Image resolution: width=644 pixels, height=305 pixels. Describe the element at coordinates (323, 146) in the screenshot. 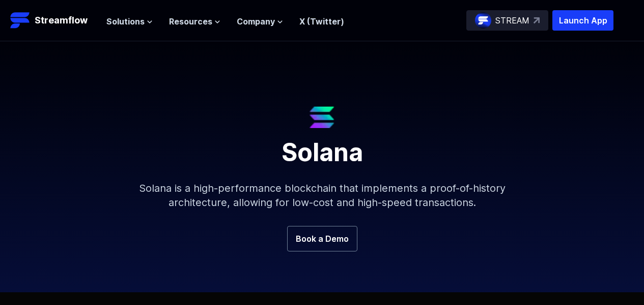

I see `h1: Solana` at that location.